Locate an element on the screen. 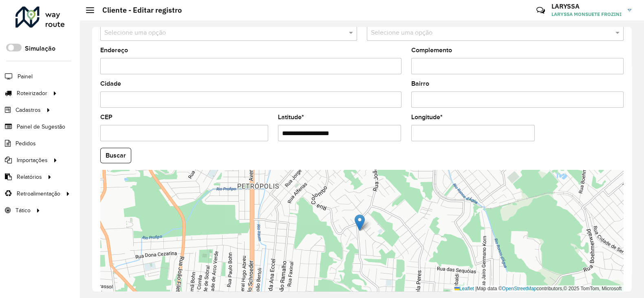 This screenshot has width=644, height=298. span: Tático is located at coordinates (23, 210).